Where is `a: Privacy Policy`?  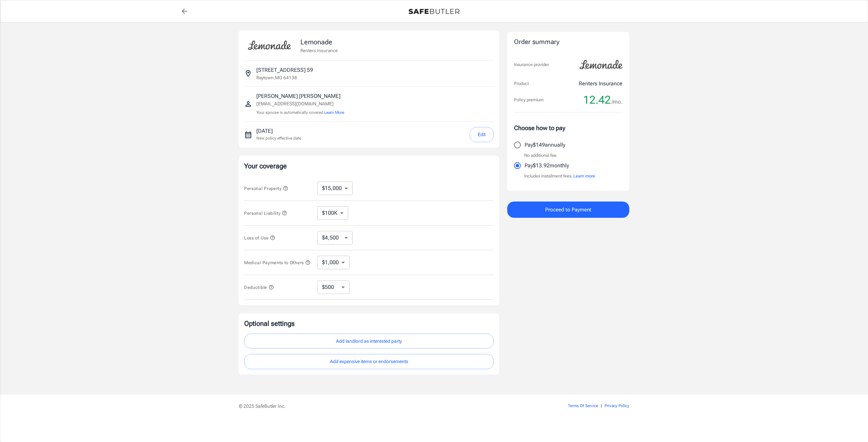 a: Privacy Policy is located at coordinates (617, 406).